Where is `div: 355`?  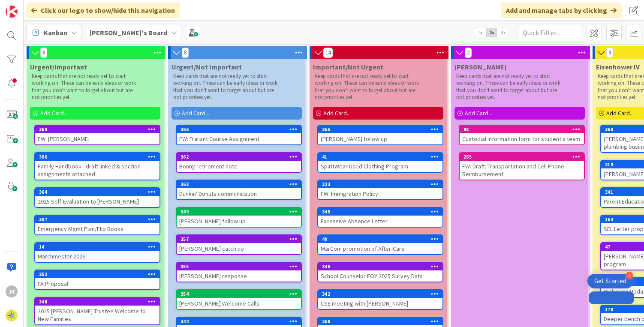 div: 355 is located at coordinates (240, 267).